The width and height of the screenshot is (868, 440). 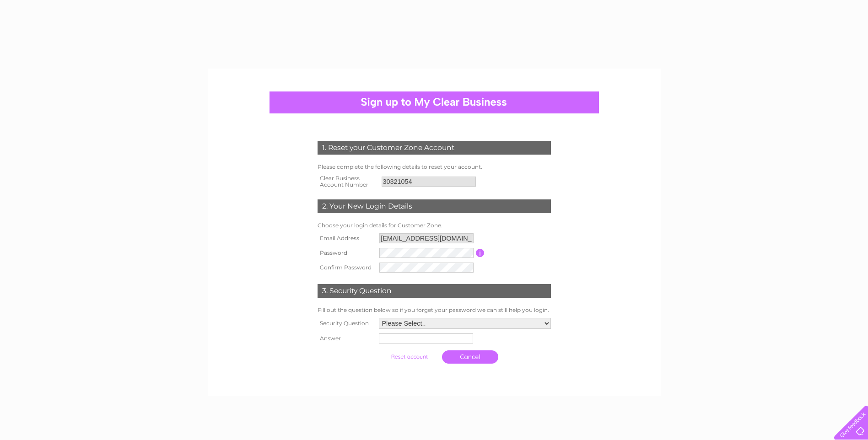 I want to click on th: Email Address, so click(x=346, y=238).